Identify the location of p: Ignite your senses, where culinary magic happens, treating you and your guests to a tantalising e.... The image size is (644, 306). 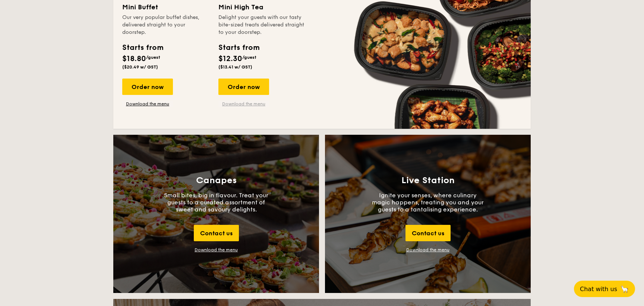
(428, 202).